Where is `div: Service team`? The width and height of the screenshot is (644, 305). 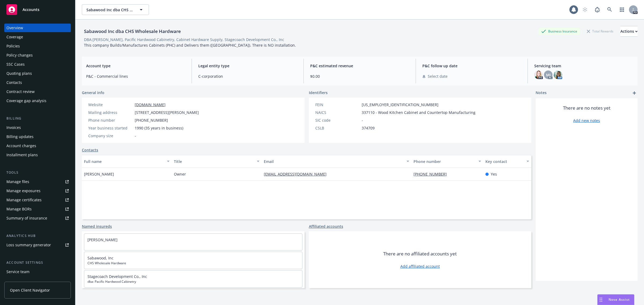
div: Service team is located at coordinates (18, 272).